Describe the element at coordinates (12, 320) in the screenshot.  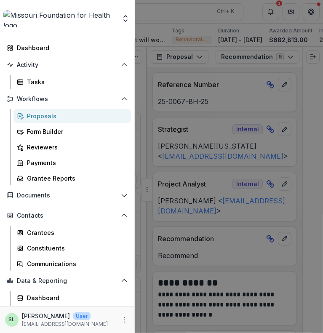
I see `div: Sada Lindsey` at that location.